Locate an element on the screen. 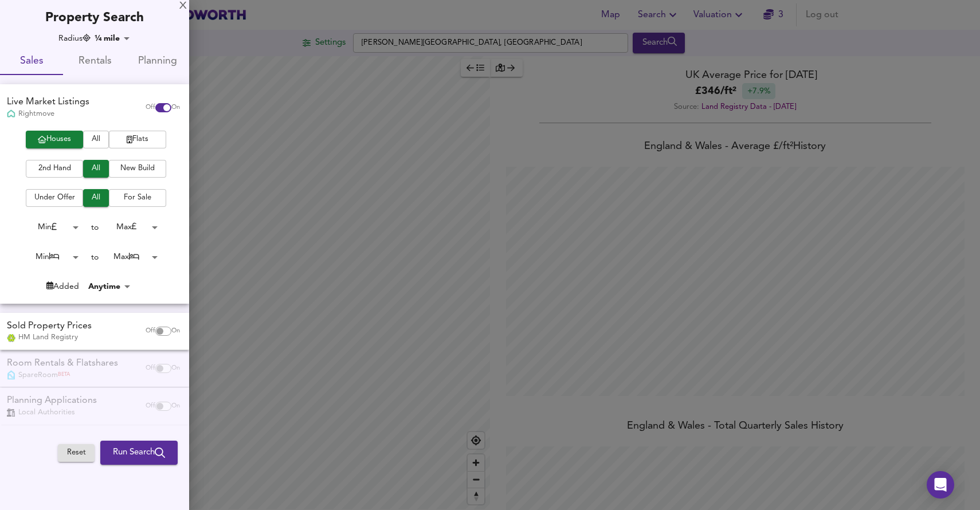 The width and height of the screenshot is (980, 510). div: Added is located at coordinates (62, 286).